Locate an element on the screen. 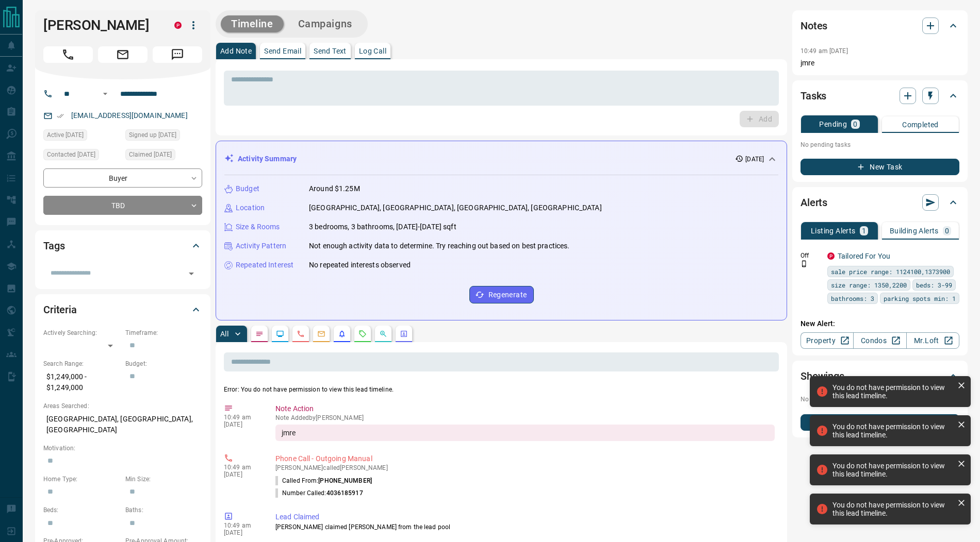 Image resolution: width=980 pixels, height=542 pixels. button: Campaigns is located at coordinates (325, 24).